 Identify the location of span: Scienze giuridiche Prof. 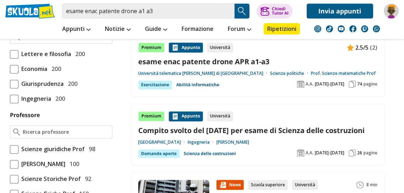
(51, 149).